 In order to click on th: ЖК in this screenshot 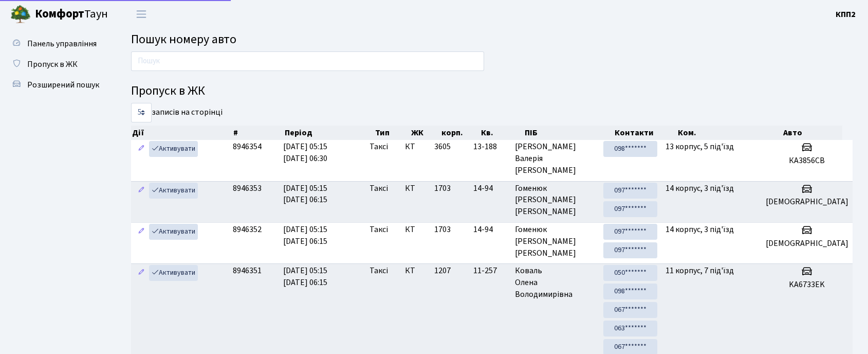, I will do `click(425, 133)`.